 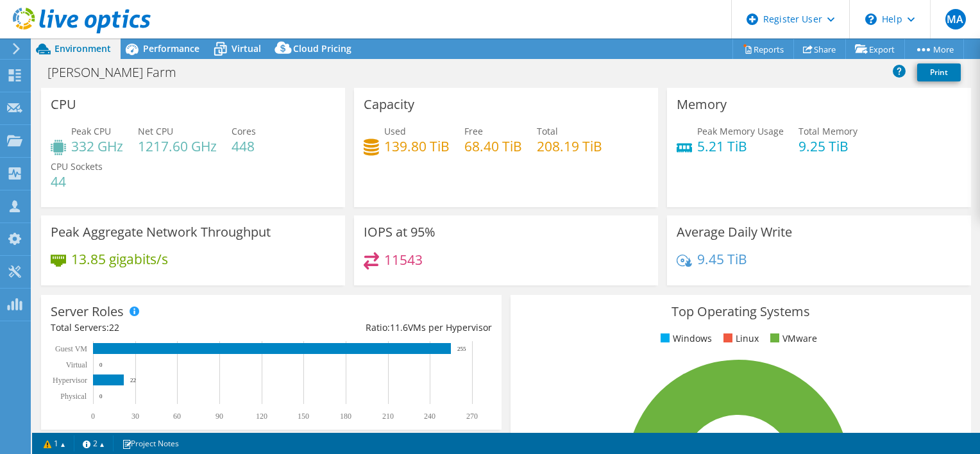 I want to click on h3: IOPS at 95%, so click(x=399, y=232).